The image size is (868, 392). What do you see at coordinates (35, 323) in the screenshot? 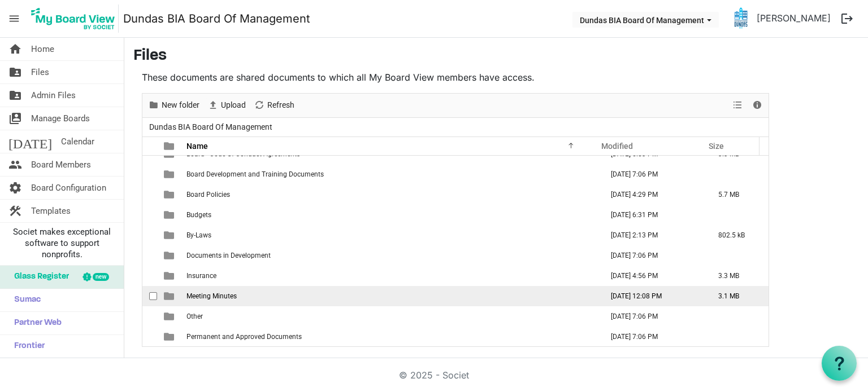
I see `span: Partner Web` at bounding box center [35, 323].